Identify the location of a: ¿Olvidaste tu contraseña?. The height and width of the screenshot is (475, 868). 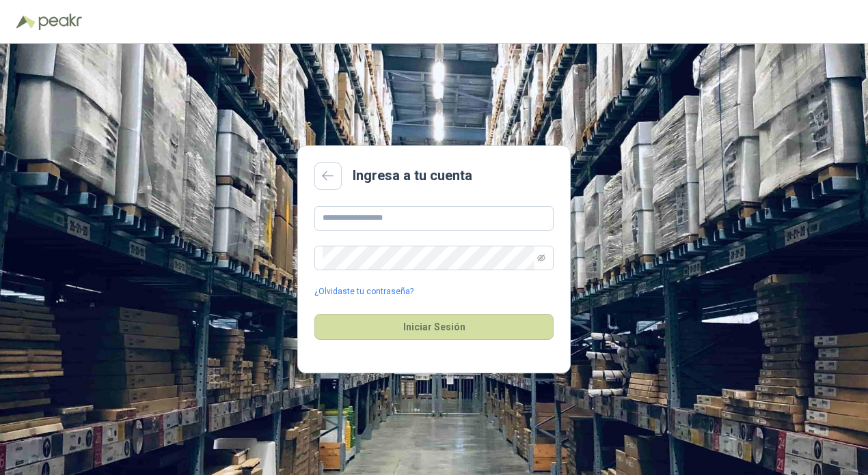
(364, 292).